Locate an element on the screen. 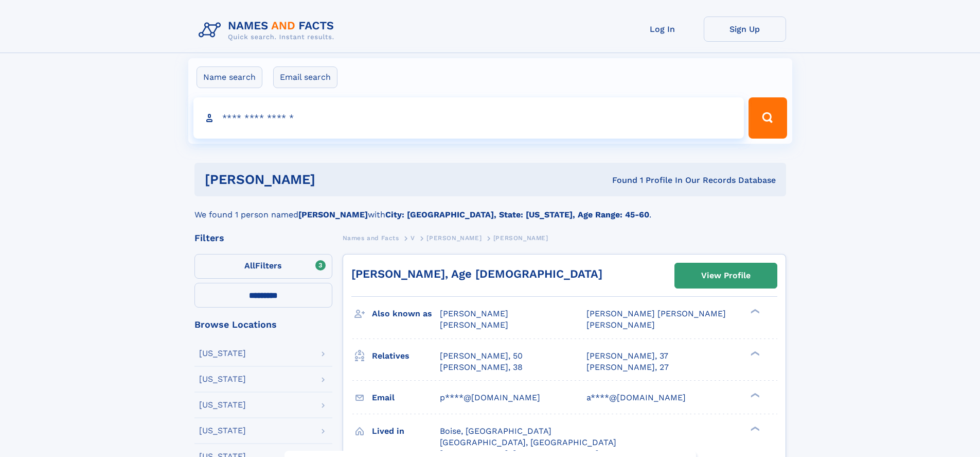 The height and width of the screenshot is (457, 980). h3: Also known as is located at coordinates (406, 313).